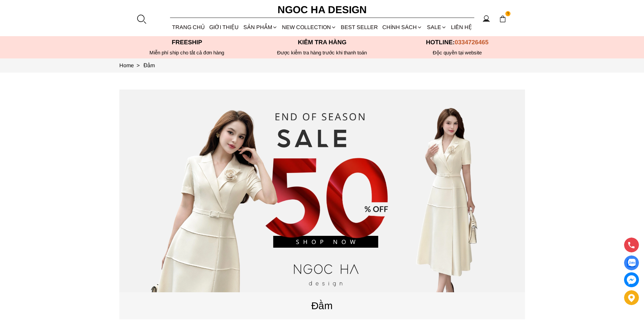 This screenshot has height=322, width=644. Describe the element at coordinates (457, 52) in the screenshot. I see `h6: Độc quyền tại website` at that location.